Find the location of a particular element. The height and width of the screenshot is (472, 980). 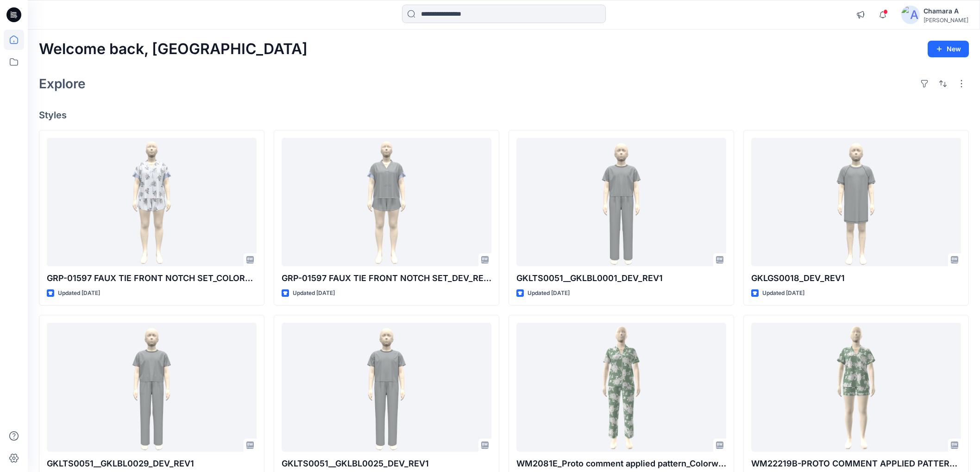

p: WM22219B-PROTO COMMENT APPLIED PATTERN_COLORWAY_REV8 is located at coordinates (856, 464).